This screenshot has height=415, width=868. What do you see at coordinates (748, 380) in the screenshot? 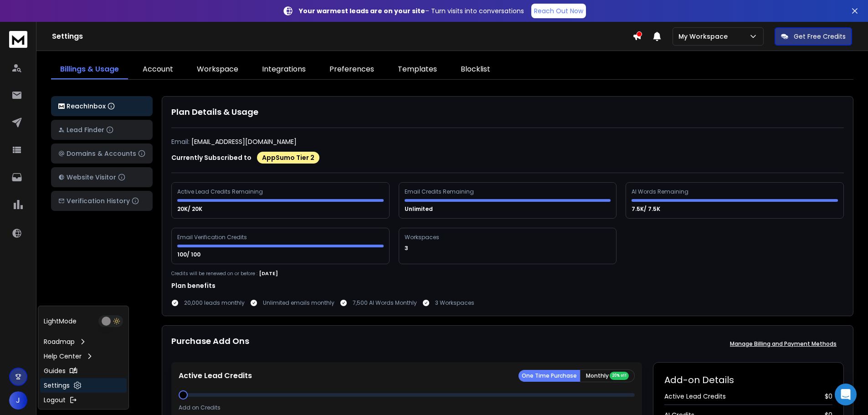
I see `h2: Add-on Details` at bounding box center [748, 380].